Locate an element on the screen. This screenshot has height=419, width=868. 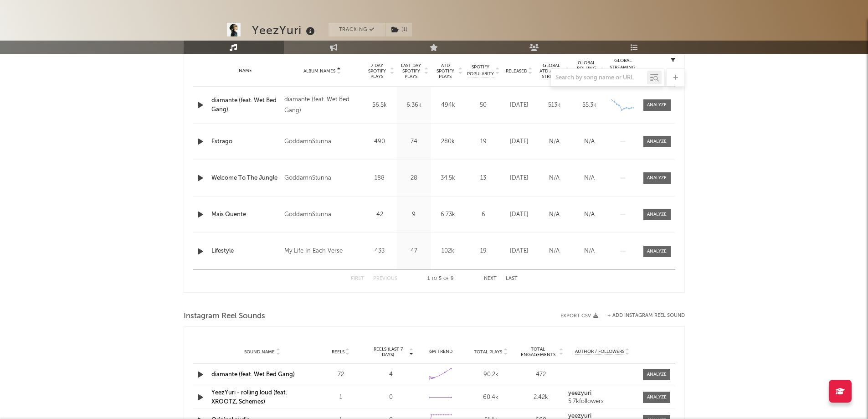
div: Lifestyle is located at coordinates (246, 251).